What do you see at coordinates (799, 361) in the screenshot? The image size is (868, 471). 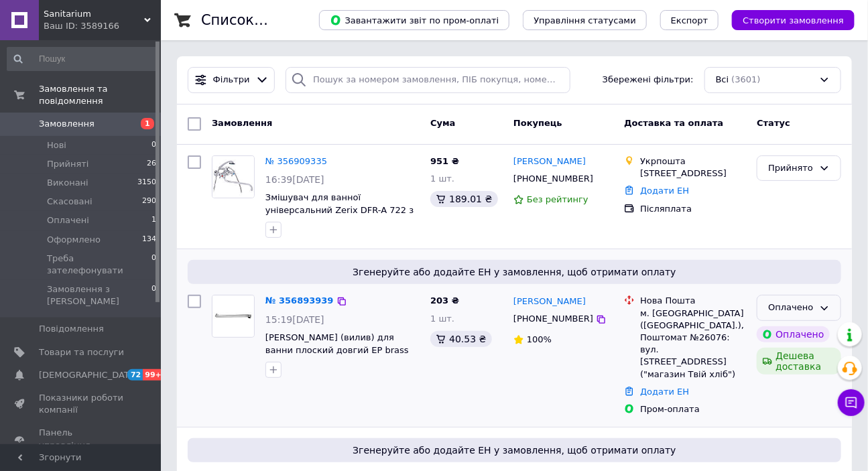 I see `div: Дешева доставка` at bounding box center [799, 361].